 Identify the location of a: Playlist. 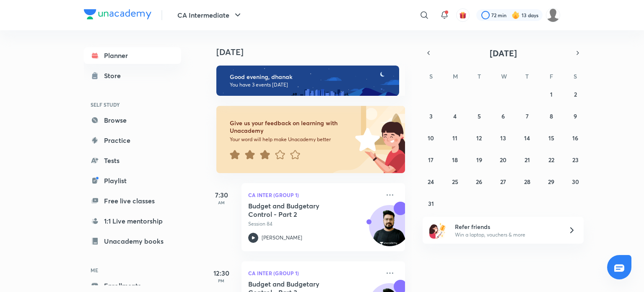
(133, 180).